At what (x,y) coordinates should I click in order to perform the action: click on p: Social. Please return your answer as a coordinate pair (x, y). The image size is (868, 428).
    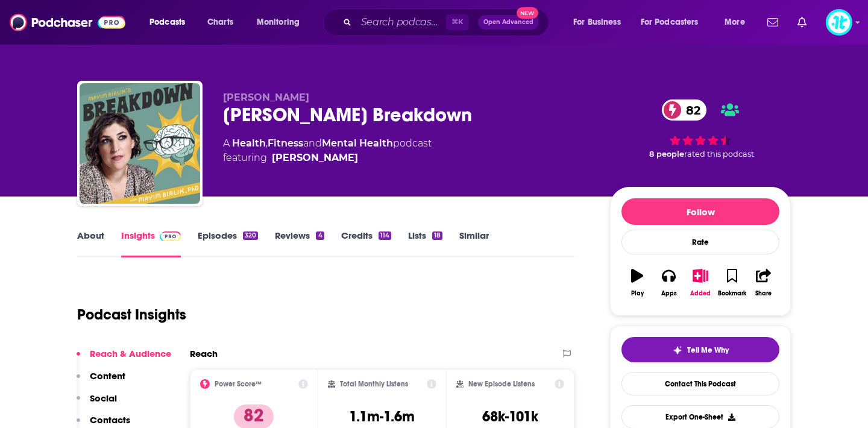
    Looking at the image, I should click on (103, 398).